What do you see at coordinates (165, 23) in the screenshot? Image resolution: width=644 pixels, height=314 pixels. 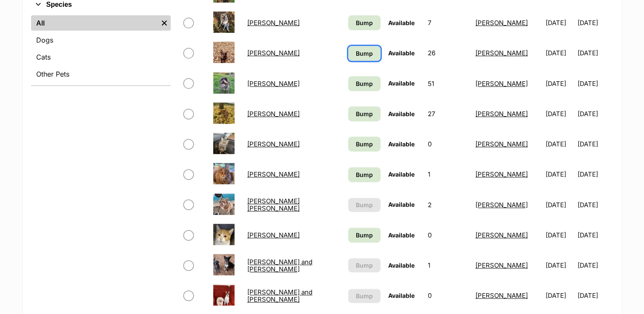 I see `a: Remove filter` at bounding box center [165, 23].